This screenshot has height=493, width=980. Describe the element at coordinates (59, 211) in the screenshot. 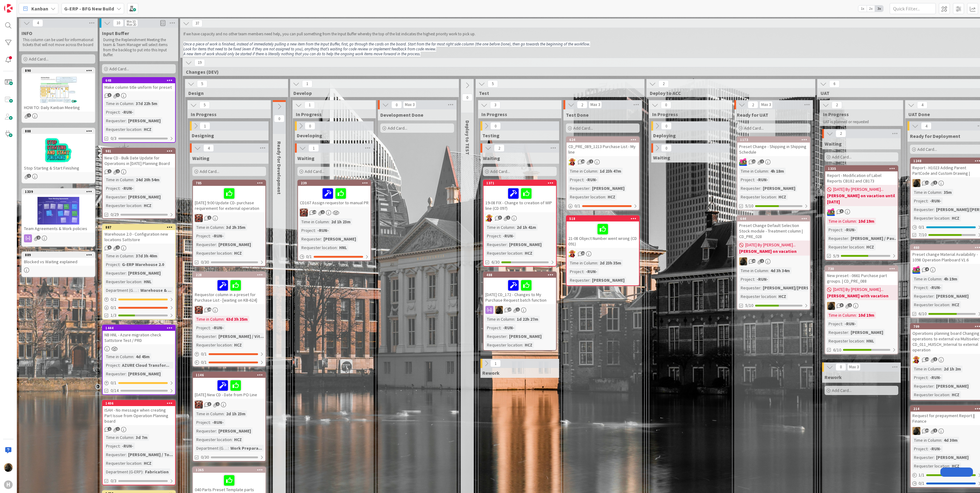

I see `div: 1339Team Agreements & Work policies` at that location.